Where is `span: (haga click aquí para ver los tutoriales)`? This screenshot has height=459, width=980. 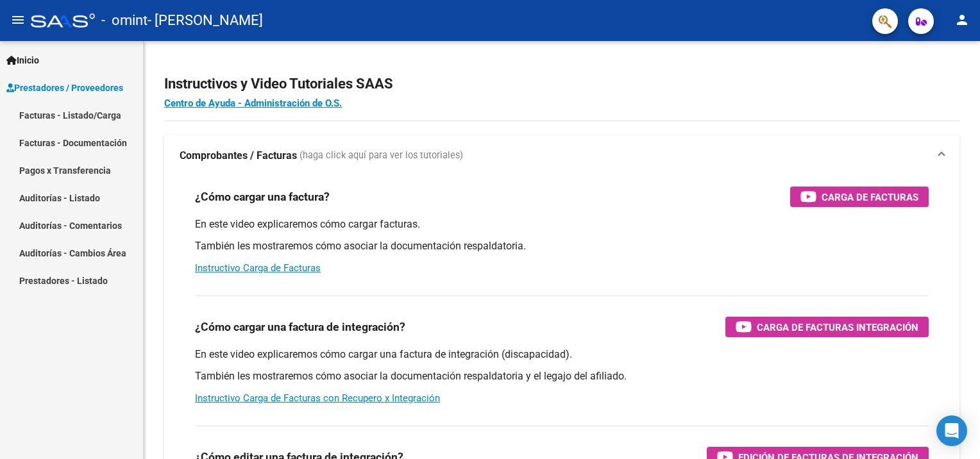 span: (haga click aquí para ver los tutoriales) is located at coordinates (381, 156).